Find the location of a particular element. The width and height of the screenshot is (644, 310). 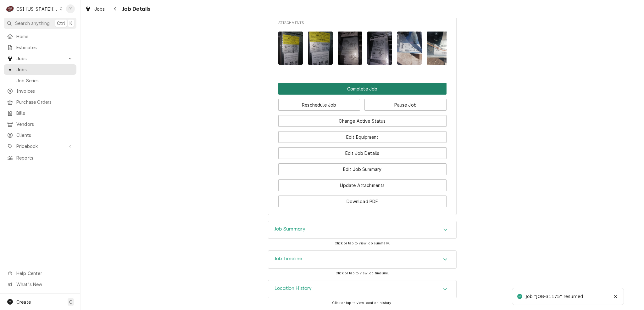

span: Job Details is located at coordinates (136, 9).